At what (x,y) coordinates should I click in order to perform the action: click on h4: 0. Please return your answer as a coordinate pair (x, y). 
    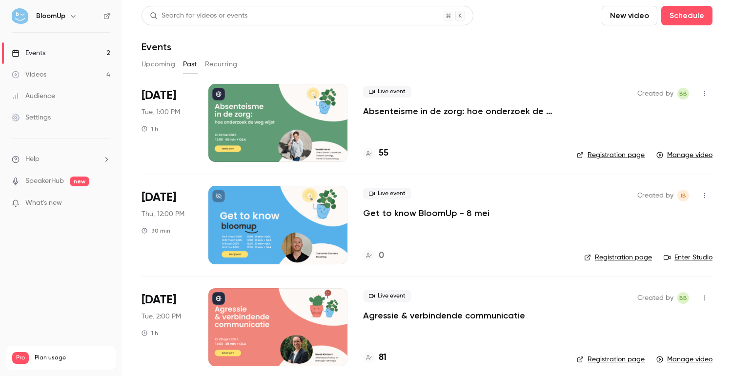
    Looking at the image, I should click on (381, 256).